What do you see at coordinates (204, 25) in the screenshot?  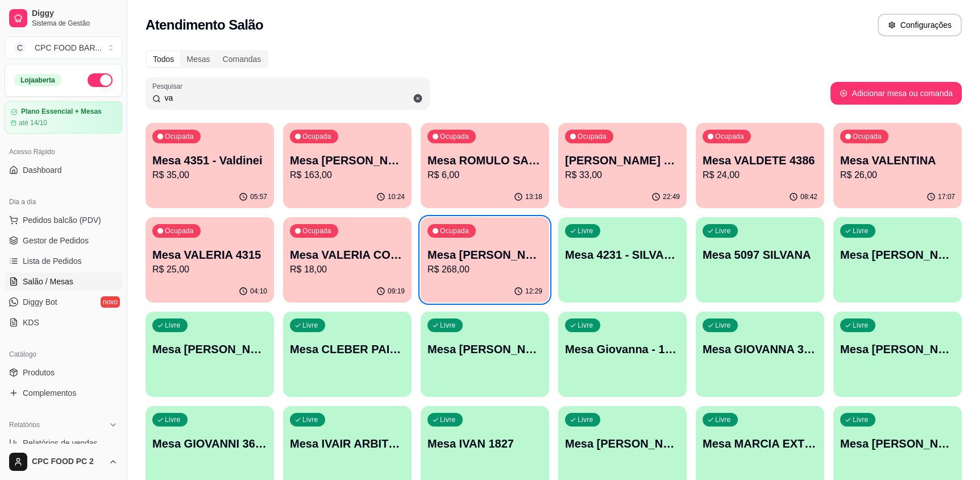 I see `h2: Atendimento Salão` at bounding box center [204, 25].